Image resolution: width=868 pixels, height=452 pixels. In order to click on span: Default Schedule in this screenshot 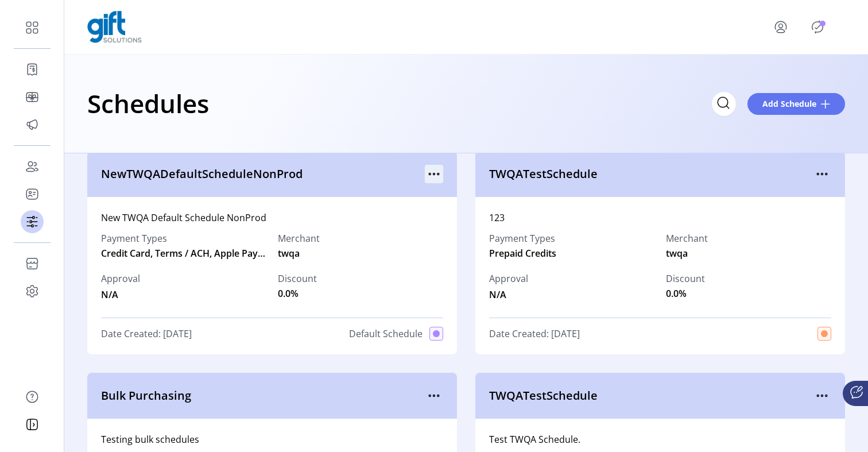, I will do `click(386, 334)`.